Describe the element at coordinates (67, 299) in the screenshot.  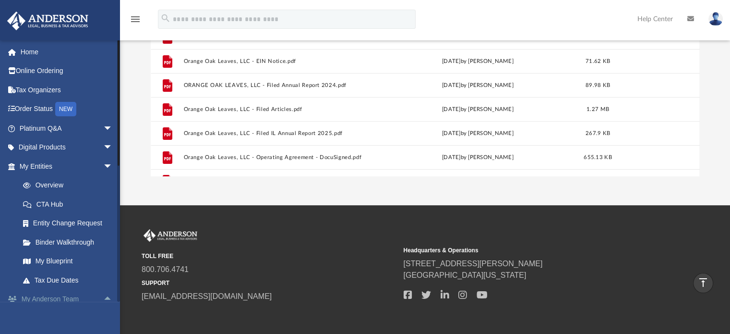
I see `a: My Anderson Teamarrow_drop_up` at that location.